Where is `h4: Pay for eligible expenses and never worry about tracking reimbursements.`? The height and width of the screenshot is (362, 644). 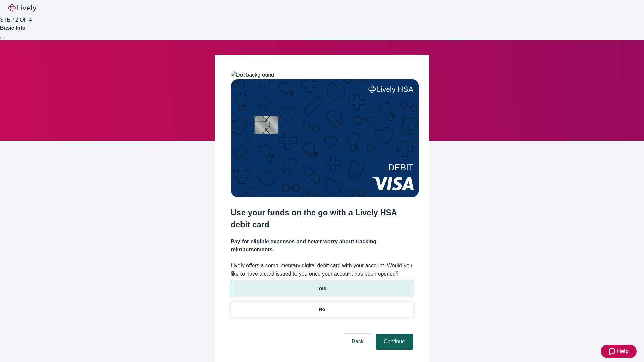 h4: Pay for eligible expenses and never worry about tracking reimbursements. is located at coordinates (322, 246).